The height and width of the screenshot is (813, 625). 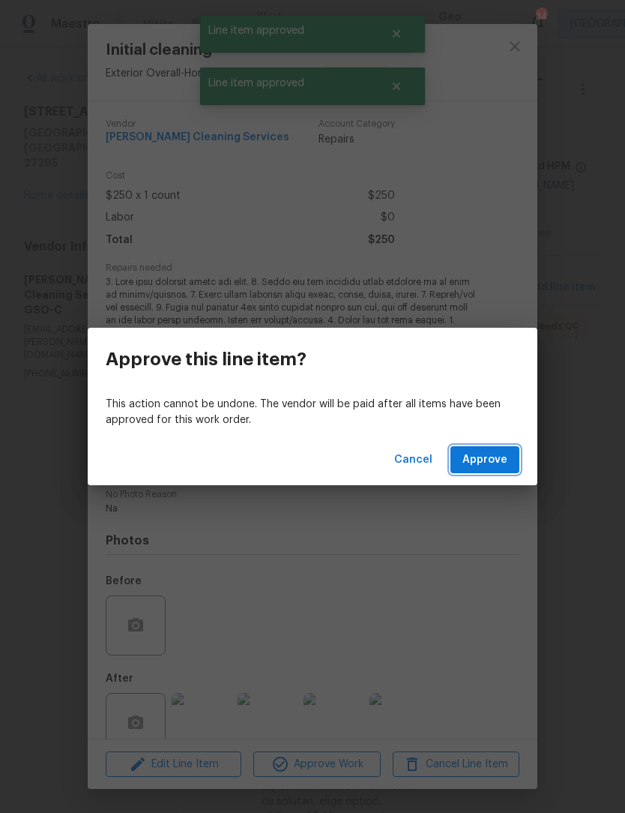 I want to click on button: Cancel, so click(x=413, y=460).